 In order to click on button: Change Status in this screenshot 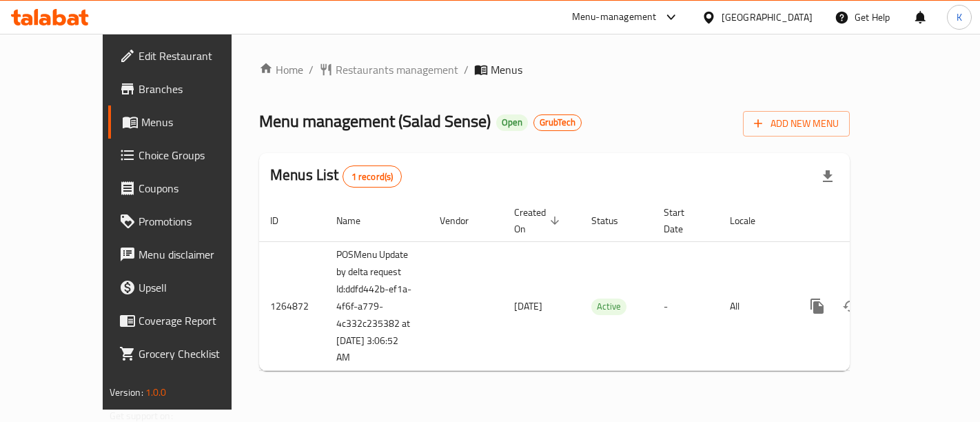, I will do `click(850, 306)`.